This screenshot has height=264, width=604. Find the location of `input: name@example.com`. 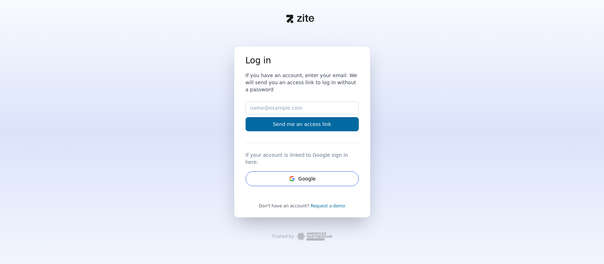

input: name@example.com is located at coordinates (302, 108).